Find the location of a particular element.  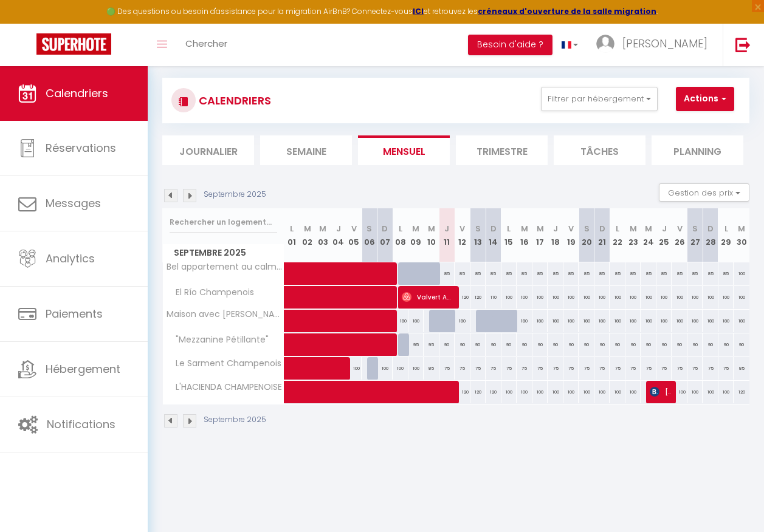

a: Chercher is located at coordinates (206, 45).